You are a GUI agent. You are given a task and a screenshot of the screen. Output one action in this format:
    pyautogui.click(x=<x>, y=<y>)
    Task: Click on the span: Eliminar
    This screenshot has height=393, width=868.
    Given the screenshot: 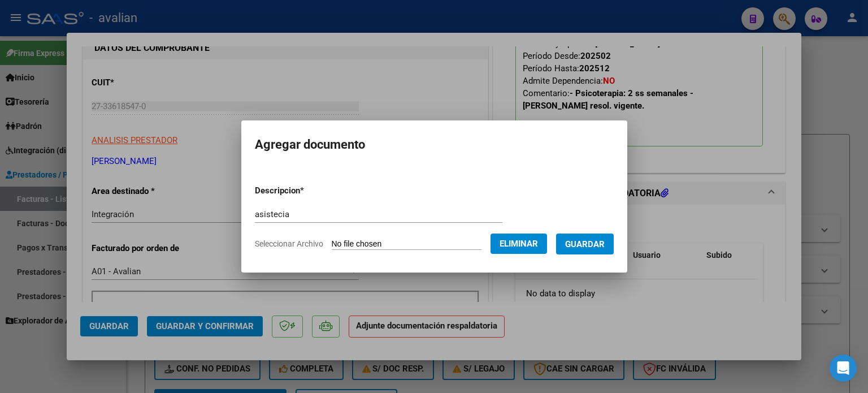 What is the action you would take?
    pyautogui.click(x=519, y=243)
    